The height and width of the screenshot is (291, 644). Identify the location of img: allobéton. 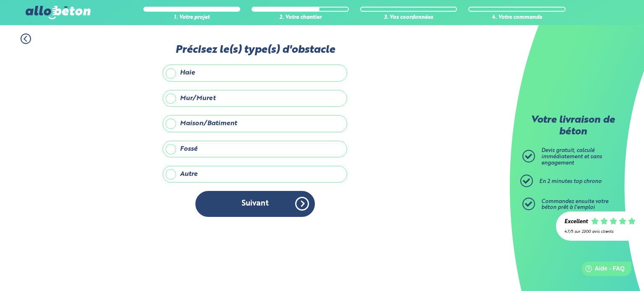
(58, 13).